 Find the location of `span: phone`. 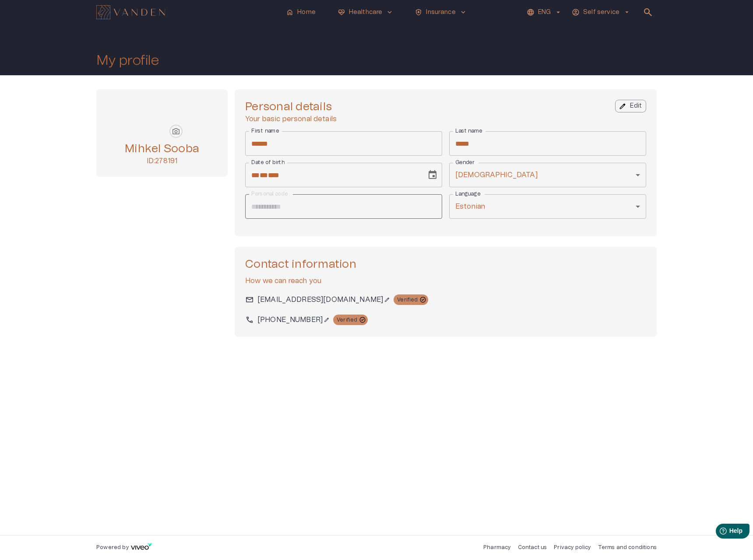

span: phone is located at coordinates (249, 320).